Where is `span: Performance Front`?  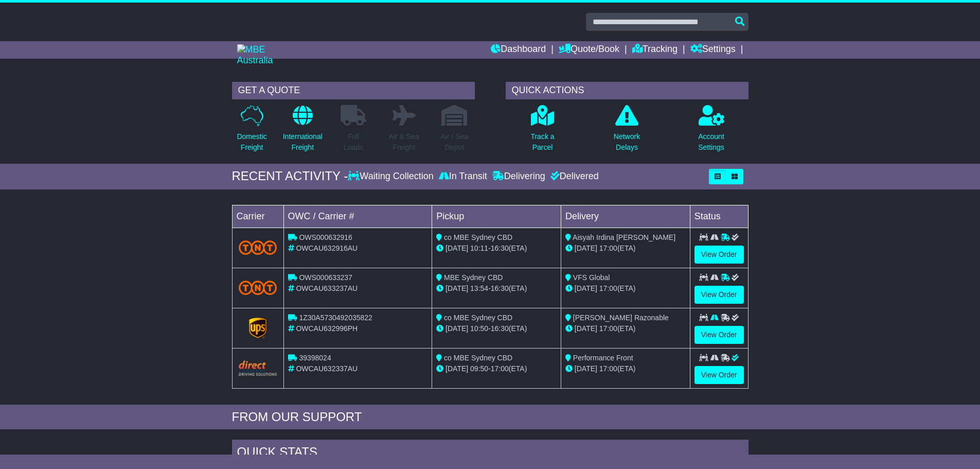 span: Performance Front is located at coordinates (603, 357).